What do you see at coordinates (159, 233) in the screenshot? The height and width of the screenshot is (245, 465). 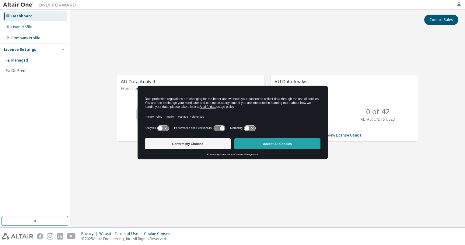 I see `div: Cookie Consent` at bounding box center [159, 233].